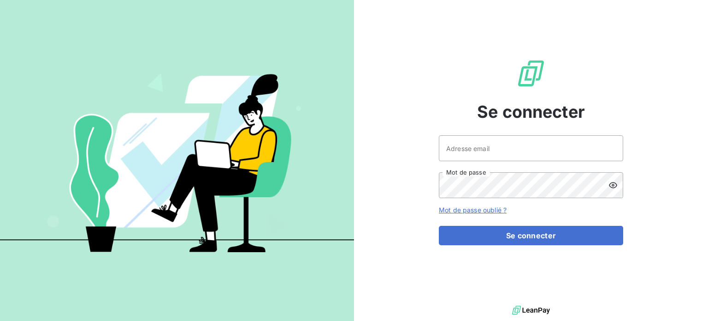  Describe the element at coordinates (531, 310) in the screenshot. I see `img: logo` at that location.